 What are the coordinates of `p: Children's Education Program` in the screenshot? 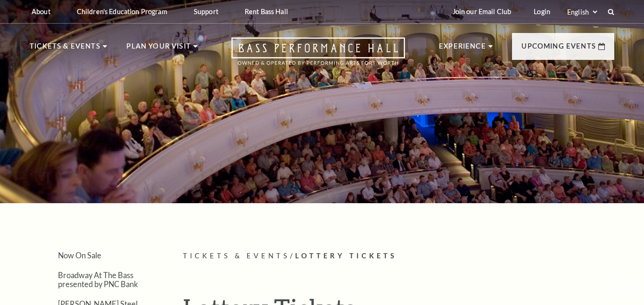 It's located at (122, 12).